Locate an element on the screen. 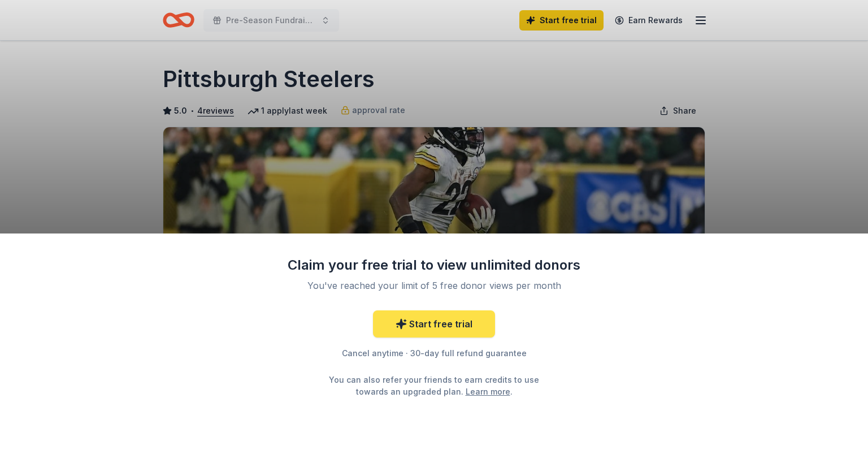 Image resolution: width=868 pixels, height=467 pixels. div: Claim your free trial to view unlimited donors is located at coordinates (434, 265).